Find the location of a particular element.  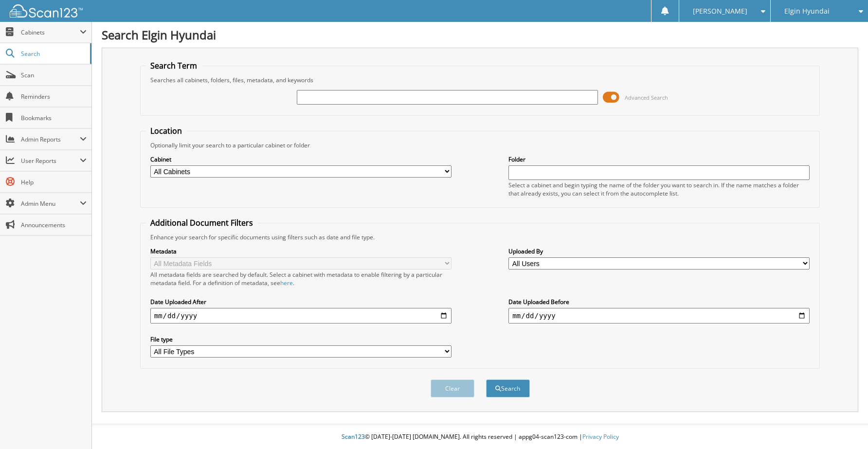

span: Search is located at coordinates (53, 54).